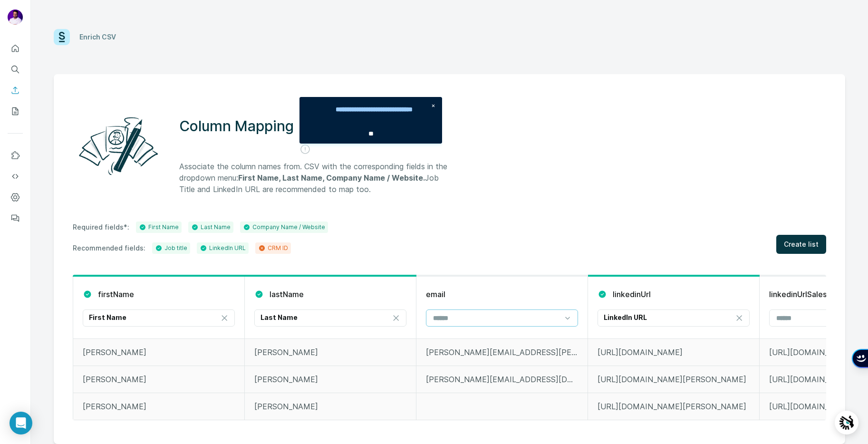 Image resolution: width=868 pixels, height=444 pixels. Describe the element at coordinates (236, 126) in the screenshot. I see `h2: Column Mapping` at that location.